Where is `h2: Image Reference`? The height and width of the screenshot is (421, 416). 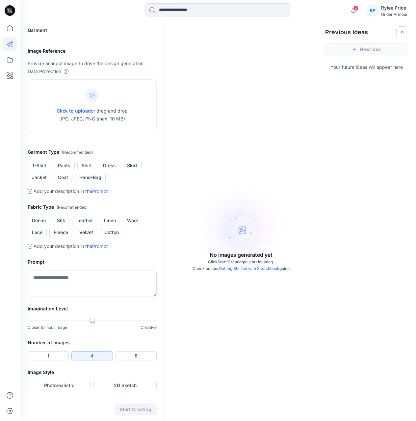 h2: Image Reference is located at coordinates (92, 51).